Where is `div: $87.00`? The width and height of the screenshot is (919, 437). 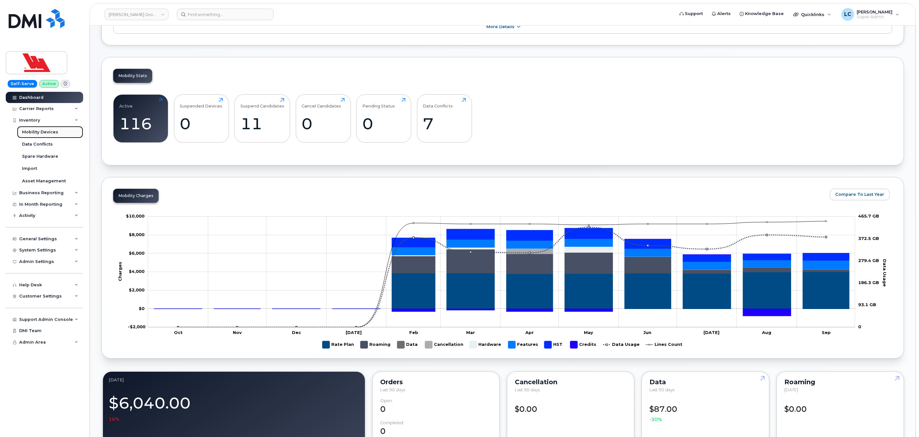
div: $87.00 is located at coordinates (705, 410).